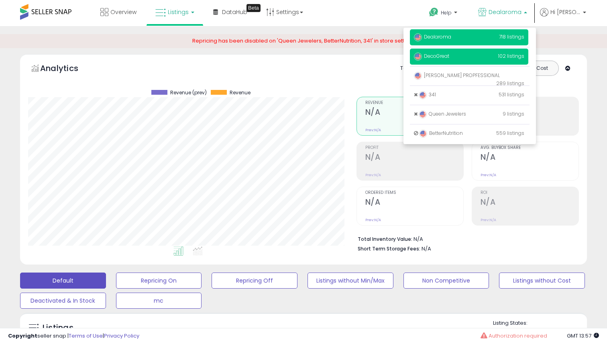  Describe the element at coordinates (415, 193) in the screenshot. I see `span: Ordered Items` at that location.